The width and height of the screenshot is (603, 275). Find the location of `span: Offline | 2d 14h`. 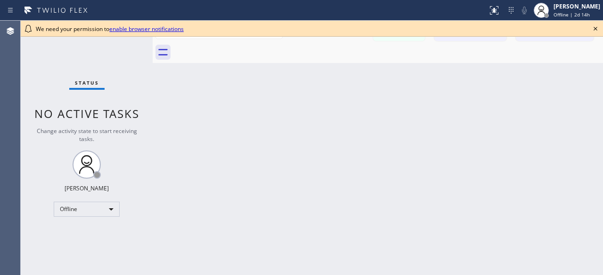

span: Offline | 2d 14h is located at coordinates (571, 15).